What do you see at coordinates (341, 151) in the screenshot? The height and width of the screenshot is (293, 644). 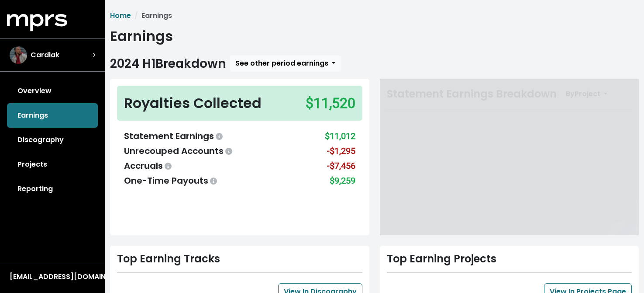 I see `div: -$1,295` at bounding box center [341, 151].